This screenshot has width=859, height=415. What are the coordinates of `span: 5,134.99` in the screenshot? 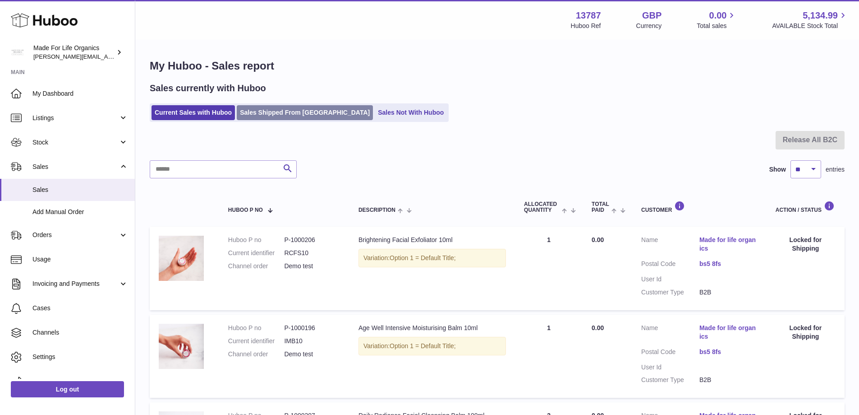 It's located at (821, 15).